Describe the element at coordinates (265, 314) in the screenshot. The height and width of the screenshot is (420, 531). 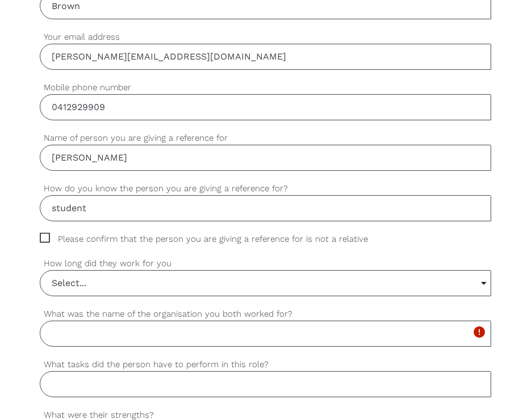
I see `label: What was the name of the organisation you both worked for?` at that location.